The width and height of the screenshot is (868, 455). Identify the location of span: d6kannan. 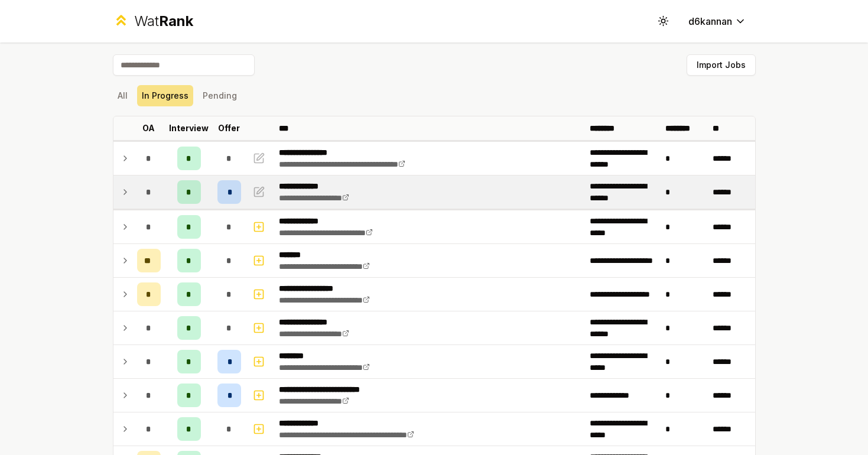
(710, 22).